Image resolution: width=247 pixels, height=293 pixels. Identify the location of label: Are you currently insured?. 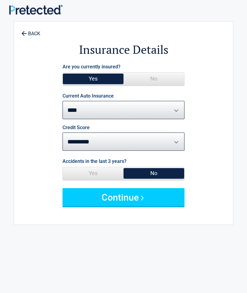
(91, 67).